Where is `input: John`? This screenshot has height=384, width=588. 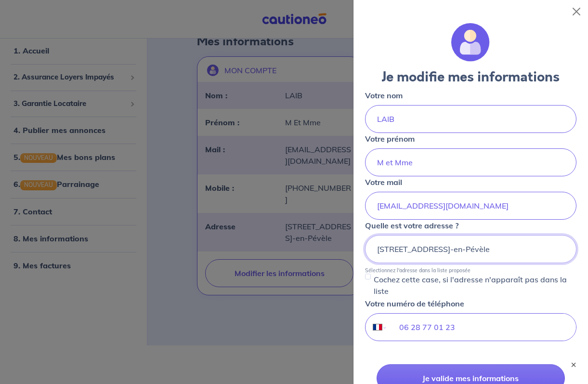 input: John is located at coordinates (471, 162).